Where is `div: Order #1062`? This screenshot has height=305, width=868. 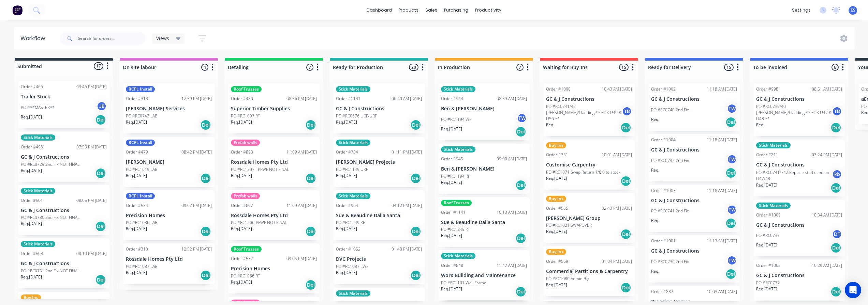 div: Order #1062 is located at coordinates (769, 266).